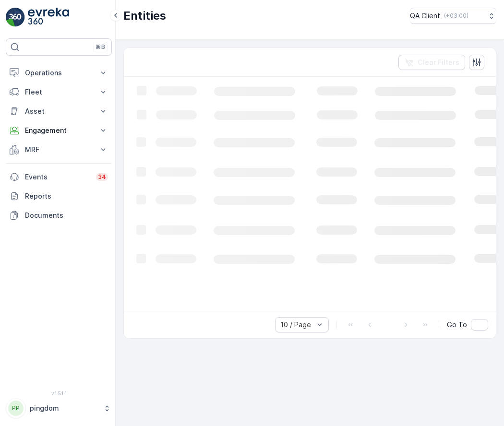 The image size is (504, 426). Describe the element at coordinates (59, 73) in the screenshot. I see `button: Operations` at that location.